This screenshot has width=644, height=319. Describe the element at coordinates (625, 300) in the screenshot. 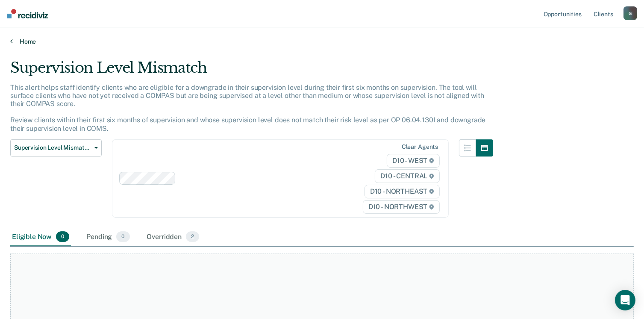

I see `div: Open Intercom Messenger` at that location.